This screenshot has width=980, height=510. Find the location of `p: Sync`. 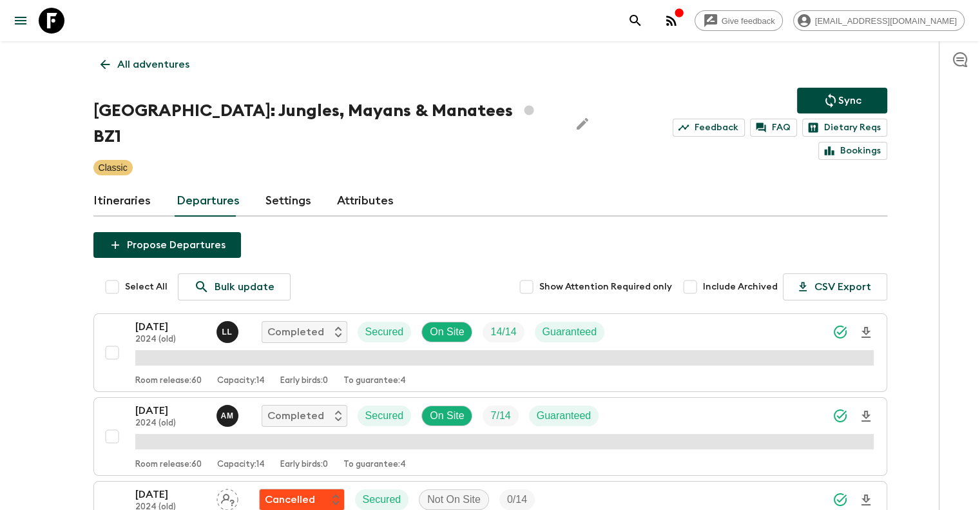

p: Sync is located at coordinates (850, 101).